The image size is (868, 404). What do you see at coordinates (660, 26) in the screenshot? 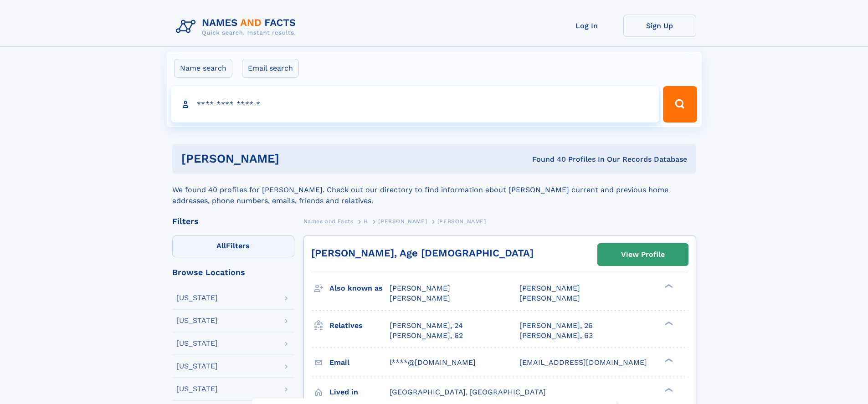
I see `a: Sign Up` at bounding box center [660, 26].